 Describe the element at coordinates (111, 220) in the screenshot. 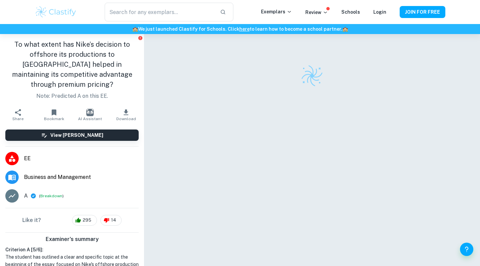

I see `div: 14` at that location.